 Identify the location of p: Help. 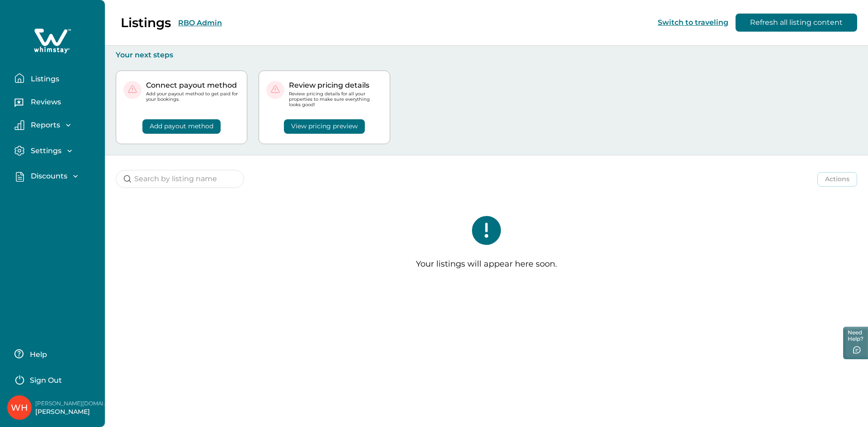
(37, 354).